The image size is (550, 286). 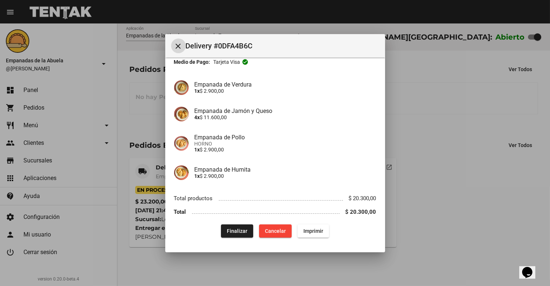 What do you see at coordinates (285, 84) in the screenshot?
I see `h4: Empanada de Verdura` at bounding box center [285, 84].